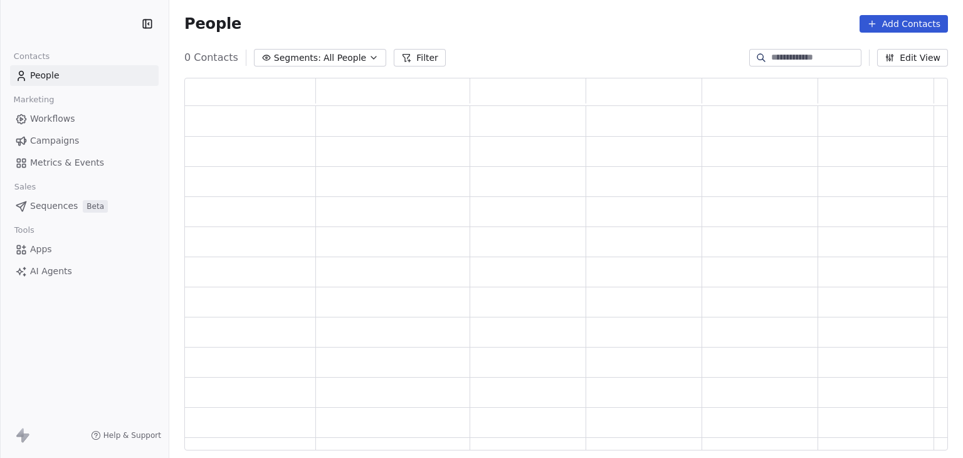  What do you see at coordinates (297, 58) in the screenshot?
I see `span: Segments:` at bounding box center [297, 58].